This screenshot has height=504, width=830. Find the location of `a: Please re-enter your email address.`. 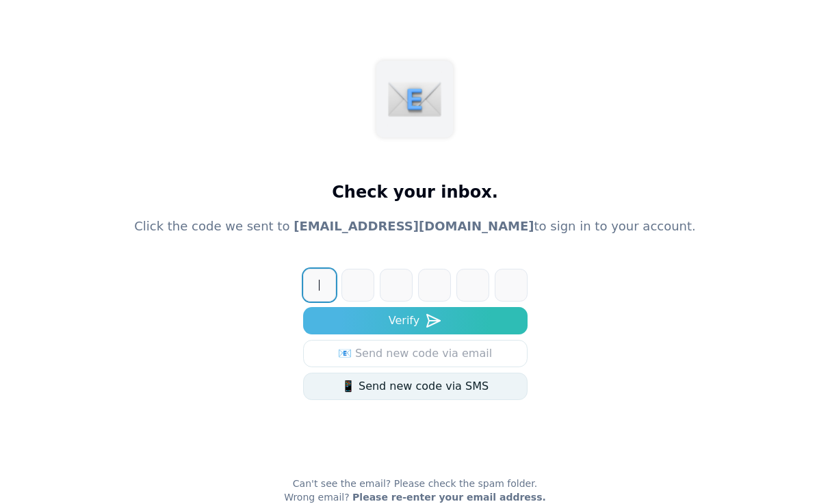

a: Please re-enter your email address. is located at coordinates (449, 497).